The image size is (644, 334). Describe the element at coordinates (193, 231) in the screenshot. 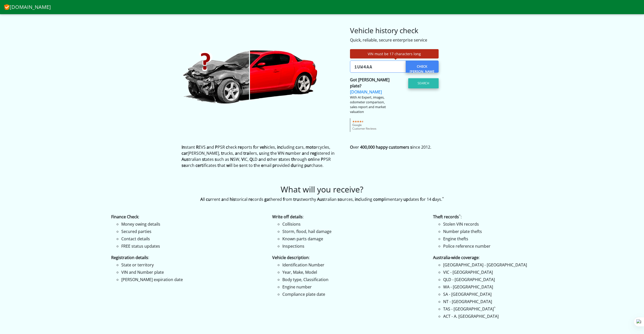

I see `li: Secured parties` at that location.